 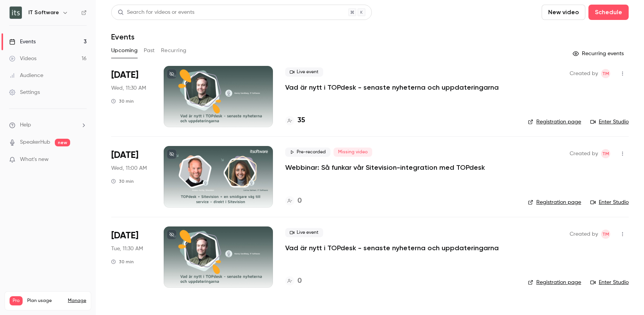 What do you see at coordinates (149, 50) in the screenshot?
I see `button: Past` at bounding box center [149, 50].